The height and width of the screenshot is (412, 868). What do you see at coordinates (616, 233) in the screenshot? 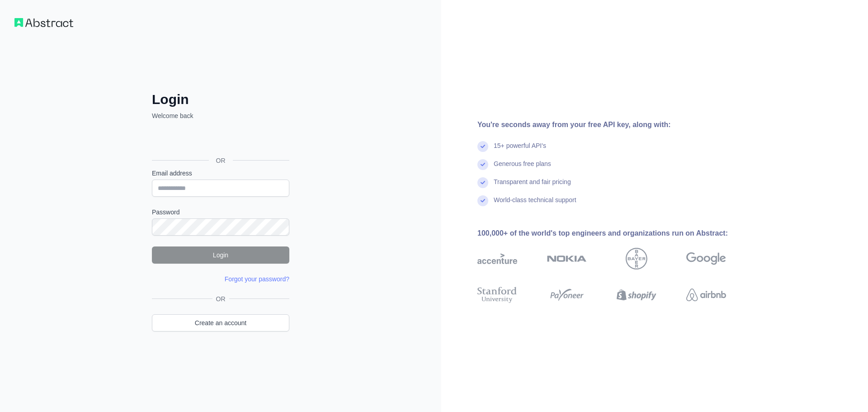
I see `div: 100,000+ of the world's top engineers and organizations run on Abstract:` at bounding box center [616, 233].